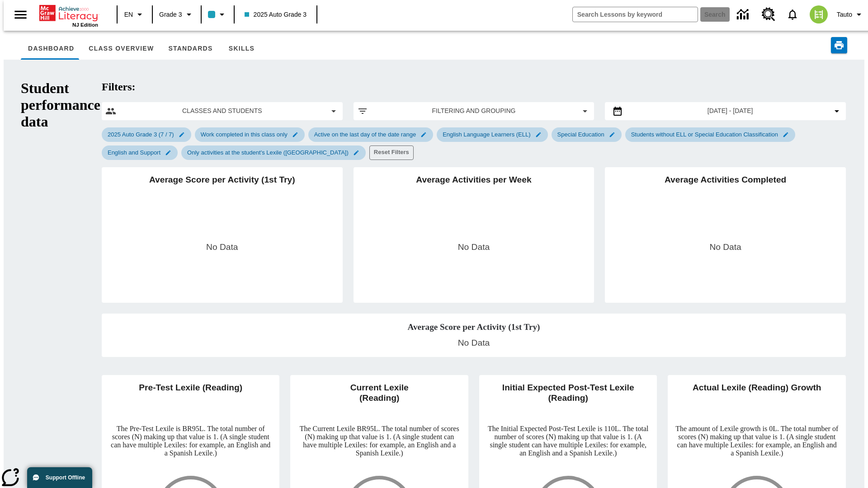 The image size is (868, 488). What do you see at coordinates (170, 14) in the screenshot?
I see `span: Grade 3` at bounding box center [170, 14].